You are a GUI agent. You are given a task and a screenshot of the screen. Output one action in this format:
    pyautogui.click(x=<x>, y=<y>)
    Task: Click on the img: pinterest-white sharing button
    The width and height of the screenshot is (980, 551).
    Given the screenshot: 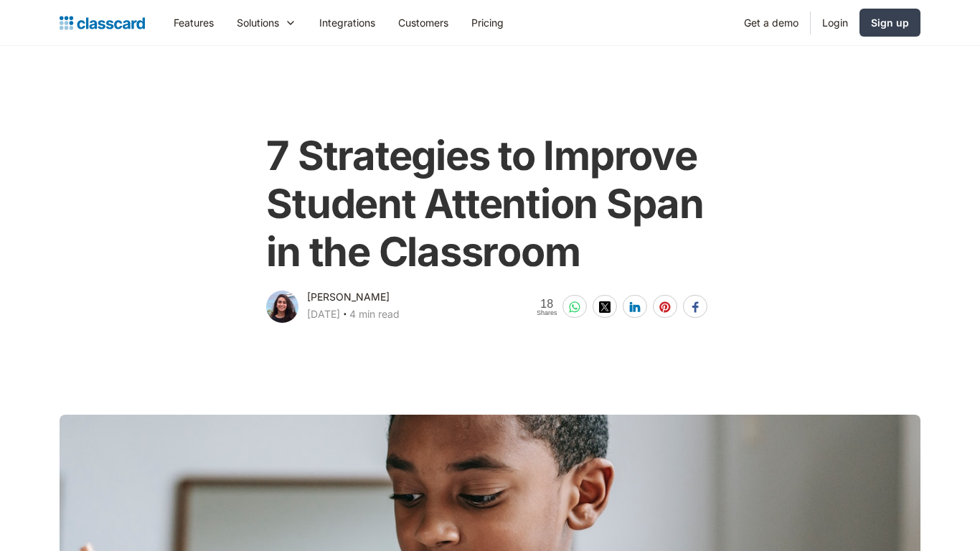 What is the action you would take?
    pyautogui.click(x=665, y=307)
    